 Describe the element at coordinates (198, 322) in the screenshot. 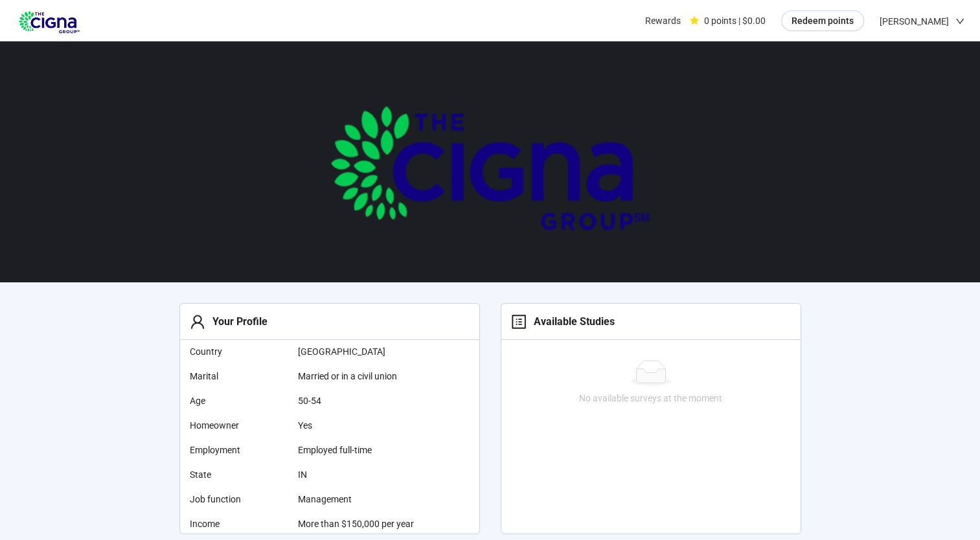

I see `span: user` at that location.